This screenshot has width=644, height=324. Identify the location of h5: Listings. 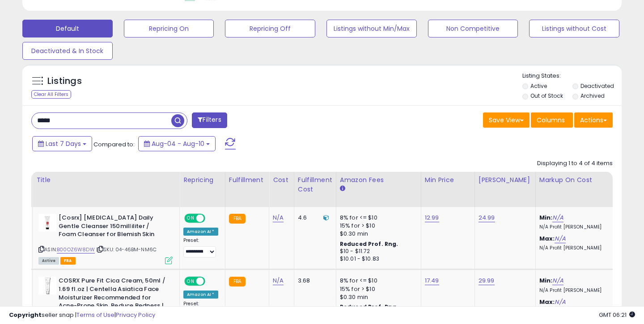
(64, 81).